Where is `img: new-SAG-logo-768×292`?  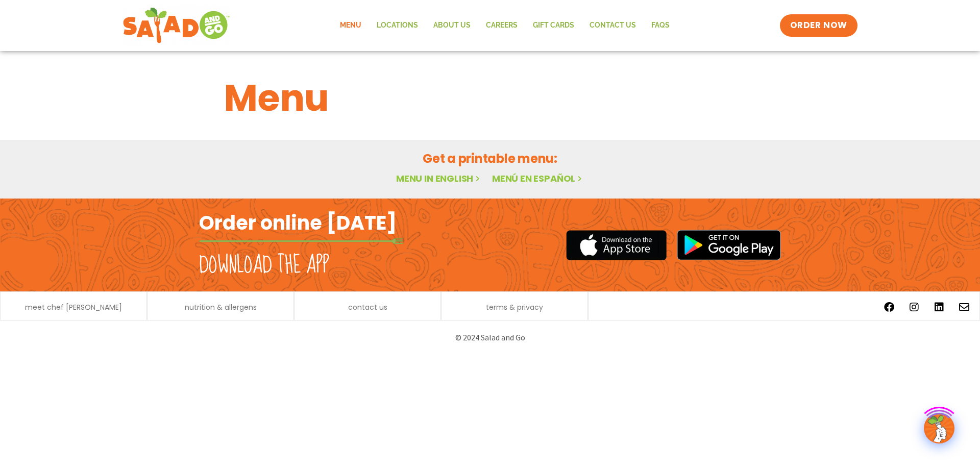
img: new-SAG-logo-768×292 is located at coordinates (176, 25).